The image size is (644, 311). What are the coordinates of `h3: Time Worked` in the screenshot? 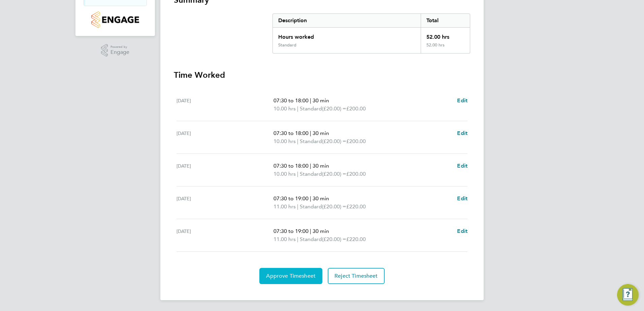 It's located at (322, 75).